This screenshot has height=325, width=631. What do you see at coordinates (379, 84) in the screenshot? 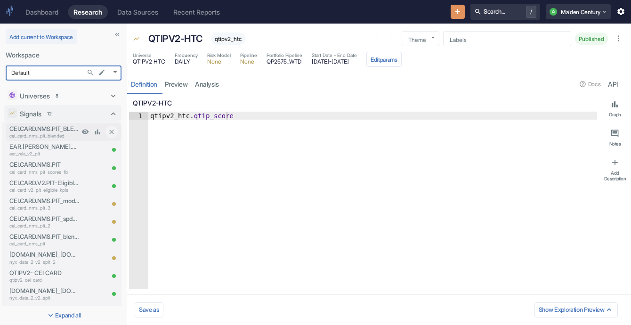
I see `div: resource tabs` at bounding box center [379, 84].